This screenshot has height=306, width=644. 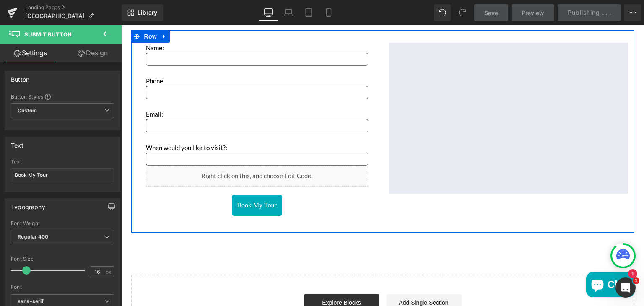 What do you see at coordinates (63, 223) in the screenshot?
I see `div: Font Weight` at bounding box center [63, 223].